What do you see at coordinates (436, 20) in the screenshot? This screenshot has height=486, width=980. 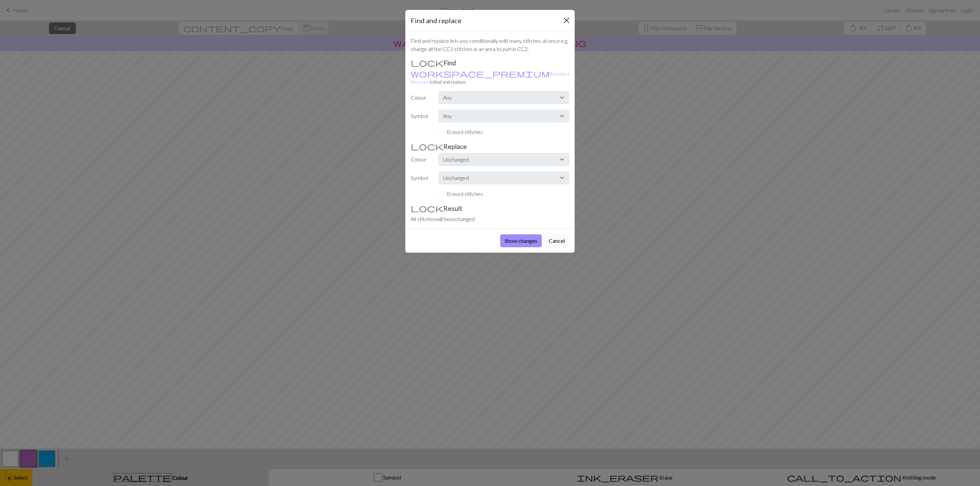 I see `h5: Find and replace` at bounding box center [436, 20].